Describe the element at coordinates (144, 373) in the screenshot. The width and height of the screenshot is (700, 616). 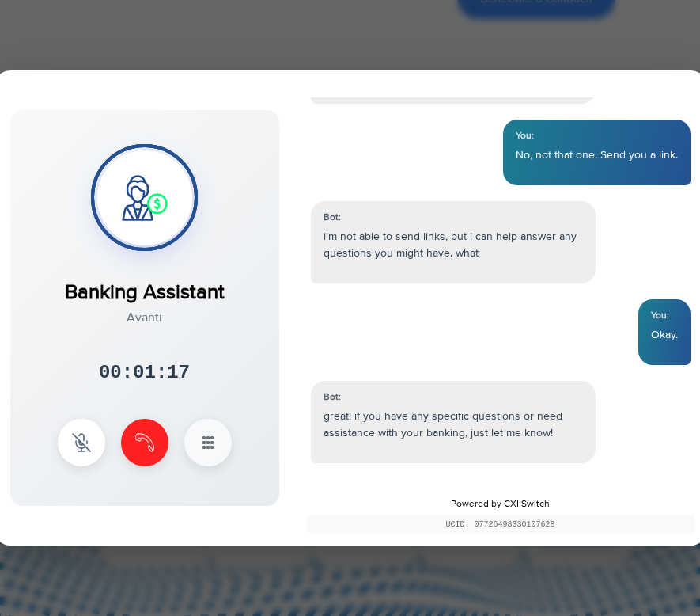
I see `div: 00:01:17` at that location.